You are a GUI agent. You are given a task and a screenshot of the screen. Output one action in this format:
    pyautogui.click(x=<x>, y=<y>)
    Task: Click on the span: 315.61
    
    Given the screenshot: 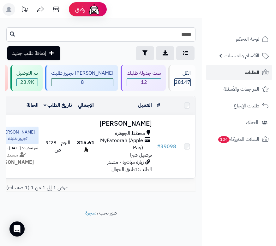 What is the action you would take?
    pyautogui.click(x=85, y=146)
    